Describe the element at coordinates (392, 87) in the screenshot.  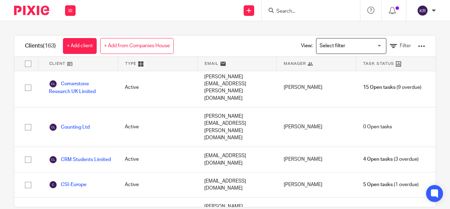
I see `span: (9 overdue)` at that location.